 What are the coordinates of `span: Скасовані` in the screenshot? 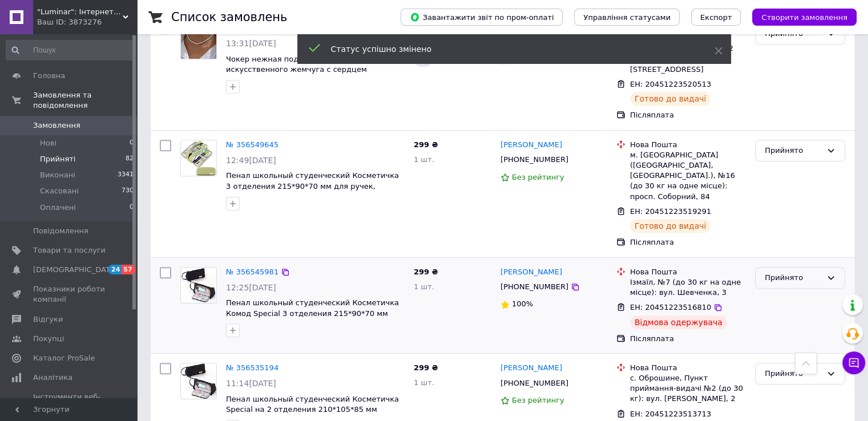 It's located at (60, 191).